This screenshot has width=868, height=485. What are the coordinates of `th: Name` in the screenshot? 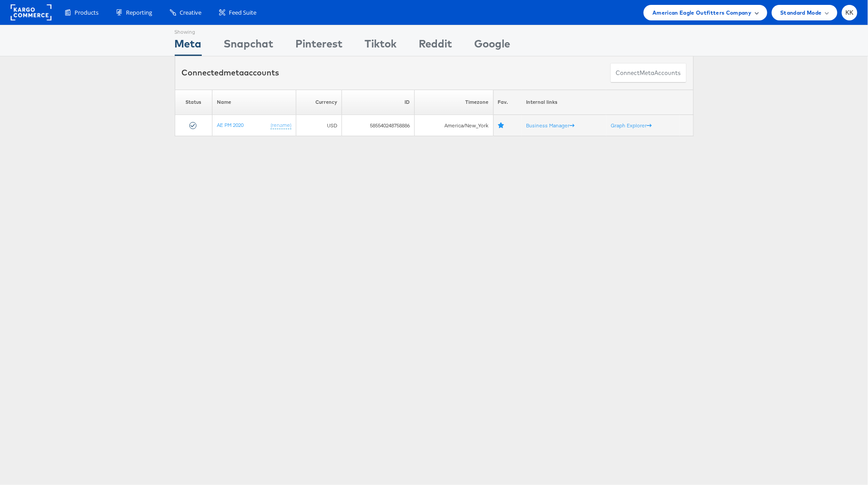 It's located at (254, 102).